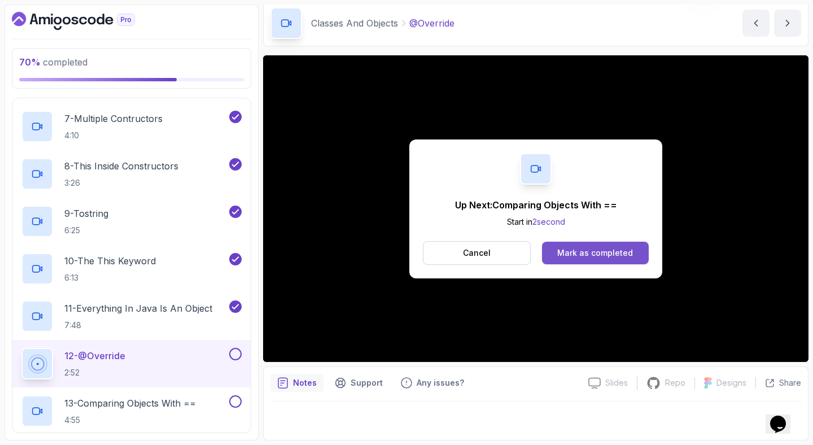 Image resolution: width=813 pixels, height=445 pixels. What do you see at coordinates (477, 253) in the screenshot?
I see `p: Cancel` at bounding box center [477, 253].